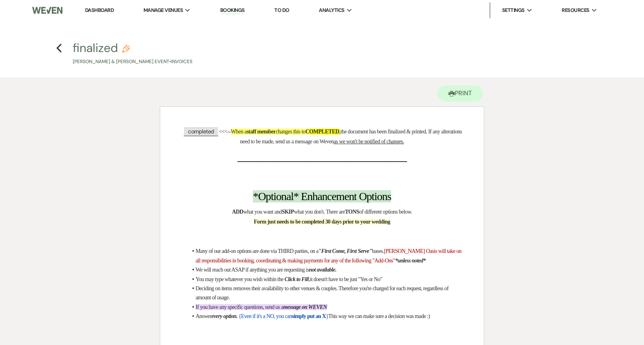  Describe the element at coordinates (239, 307) in the screenshot. I see `span: If you have any specific questions, send us a` at that location.